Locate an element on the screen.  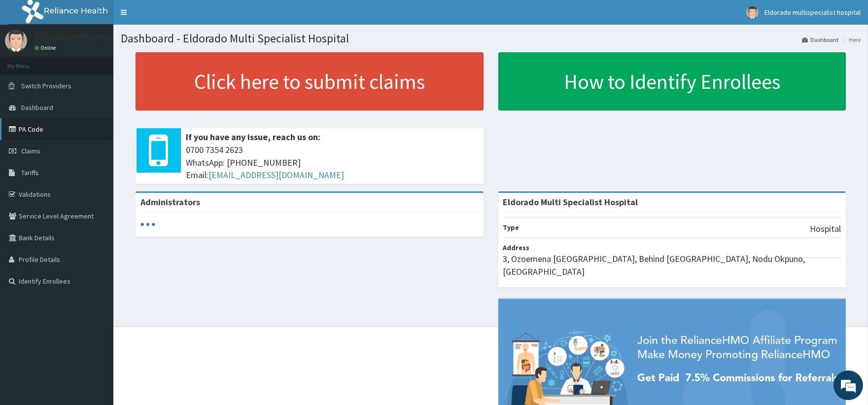
li: Here is located at coordinates (849, 39).